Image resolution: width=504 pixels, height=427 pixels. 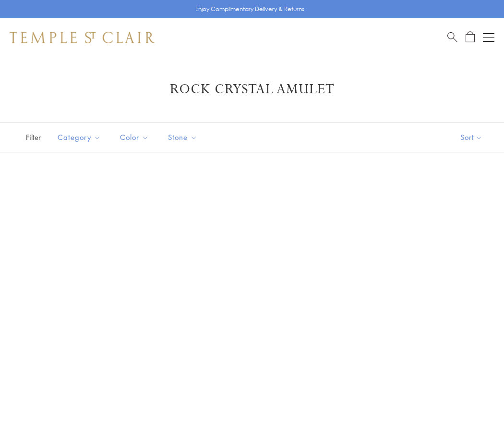 I want to click on button: Show sort by, so click(x=472, y=137).